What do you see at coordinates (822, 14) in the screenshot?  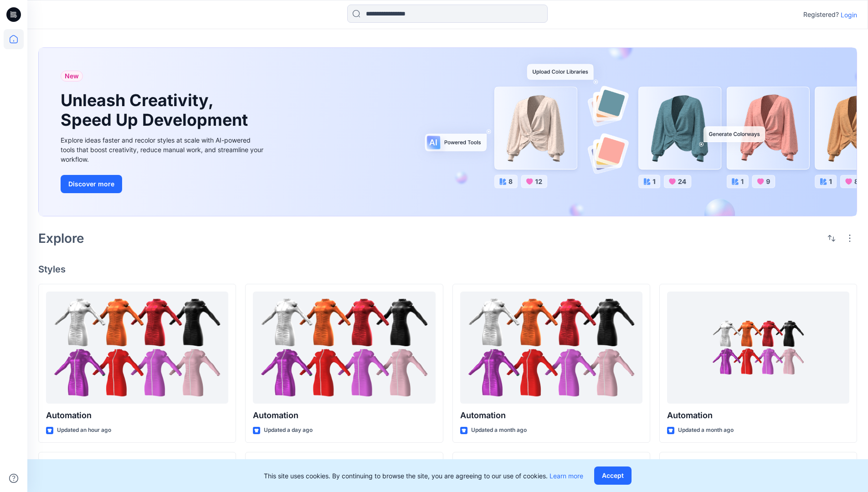 I see `p: Registered?` at bounding box center [822, 14].